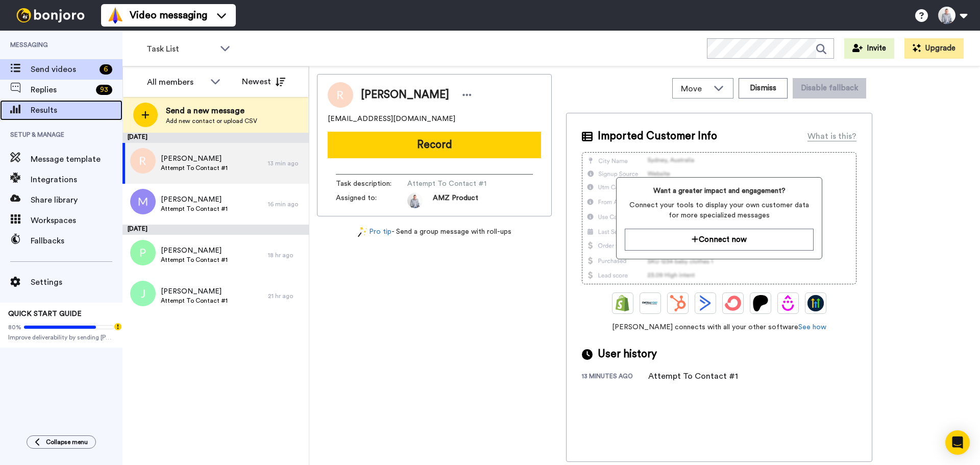 The width and height of the screenshot is (980, 465). What do you see at coordinates (118, 327) in the screenshot?
I see `div: Tooltip anchor` at bounding box center [118, 327].